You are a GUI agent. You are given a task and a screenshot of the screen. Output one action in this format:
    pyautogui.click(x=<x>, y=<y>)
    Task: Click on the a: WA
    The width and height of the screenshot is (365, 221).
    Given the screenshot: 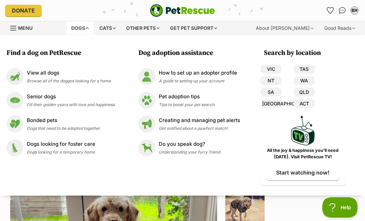 What is the action you would take?
    pyautogui.click(x=304, y=81)
    